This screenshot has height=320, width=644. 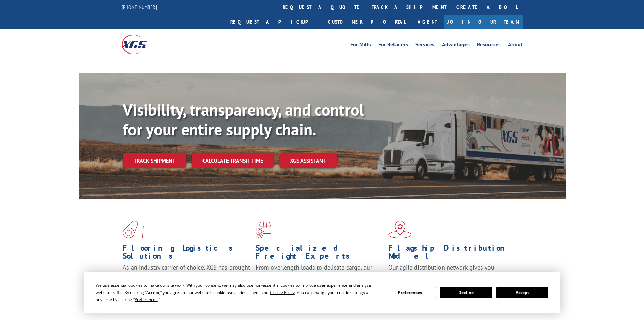 What do you see at coordinates (243, 120) in the screenshot?
I see `b: Visibility, transparency, and control for your entire supply chain.` at bounding box center [243, 120].